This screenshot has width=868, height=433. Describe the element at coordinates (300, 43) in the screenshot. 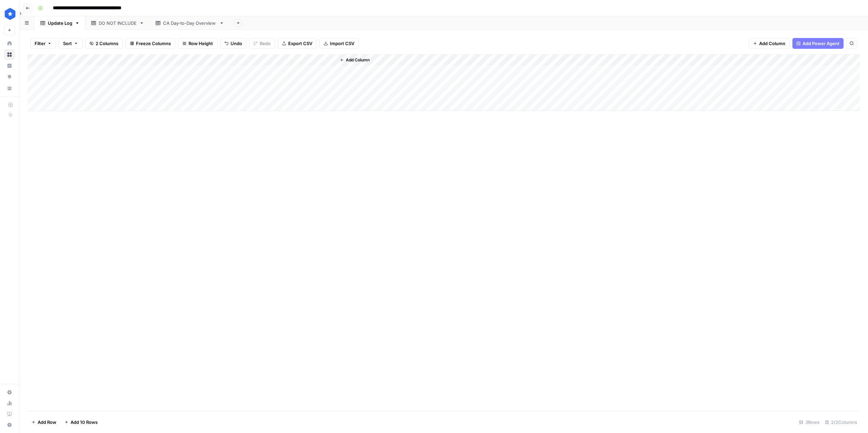

I see `span: Export CSV` at that location.